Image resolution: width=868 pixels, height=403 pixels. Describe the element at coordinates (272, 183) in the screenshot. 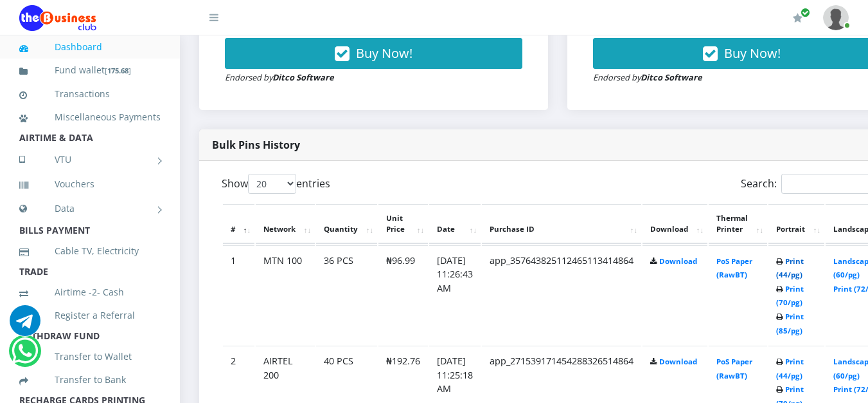

I see `select: Showentries` at that location.